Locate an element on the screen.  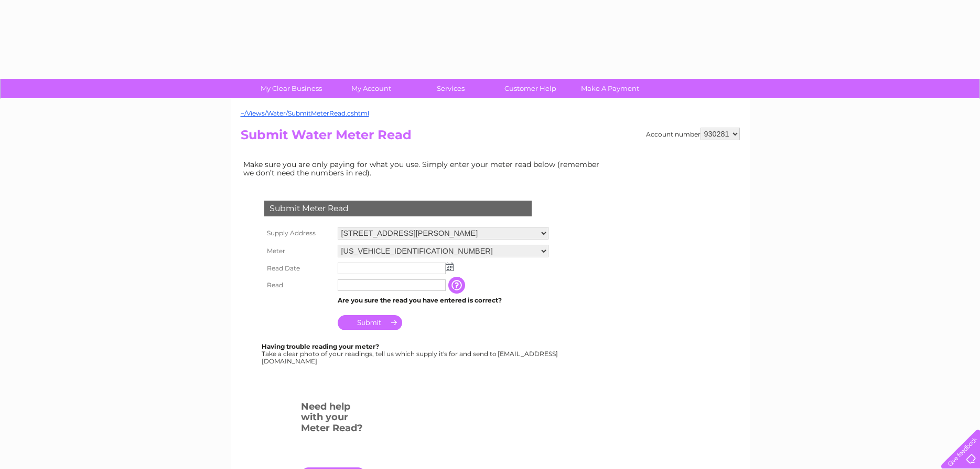
b: Having trouble reading your meter? is located at coordinates (320, 346).